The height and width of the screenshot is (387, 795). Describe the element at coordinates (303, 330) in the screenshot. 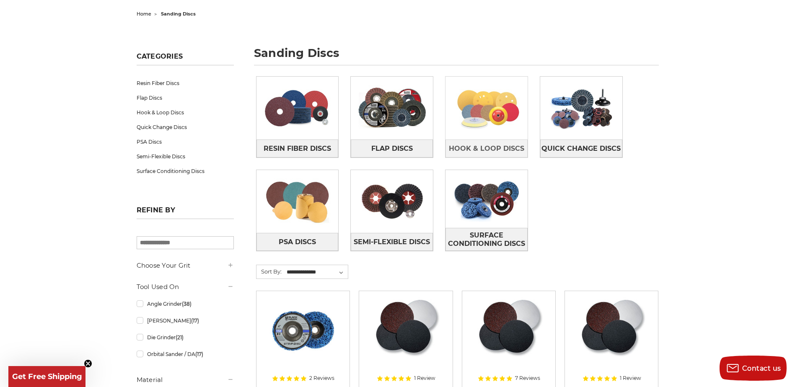

I see `img: 4" x 5/8" easy strip and clean discs` at that location.